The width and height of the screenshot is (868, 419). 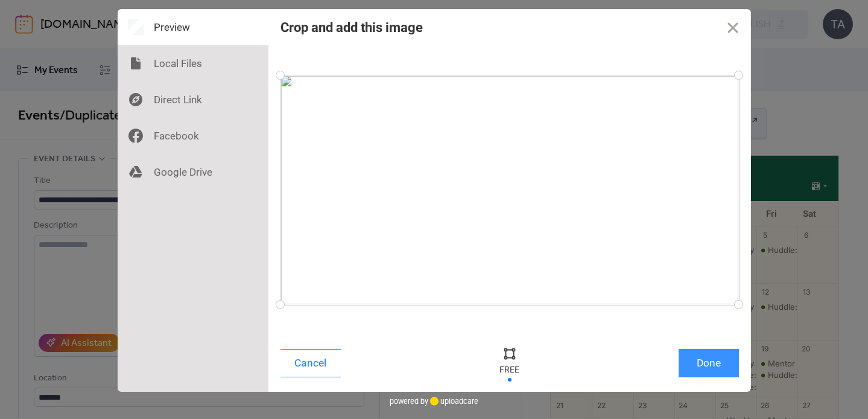 What do you see at coordinates (434, 401) in the screenshot?
I see `div: powered by` at bounding box center [434, 401].